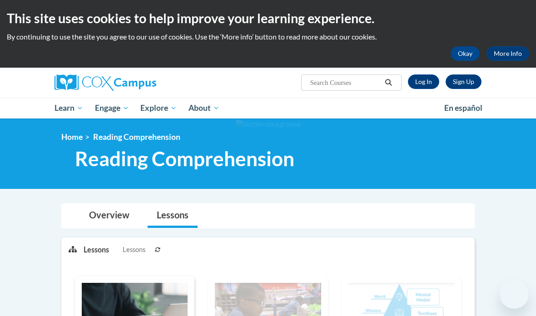 The image size is (536, 316). Describe the element at coordinates (389, 83) in the screenshot. I see `button: Search` at that location.